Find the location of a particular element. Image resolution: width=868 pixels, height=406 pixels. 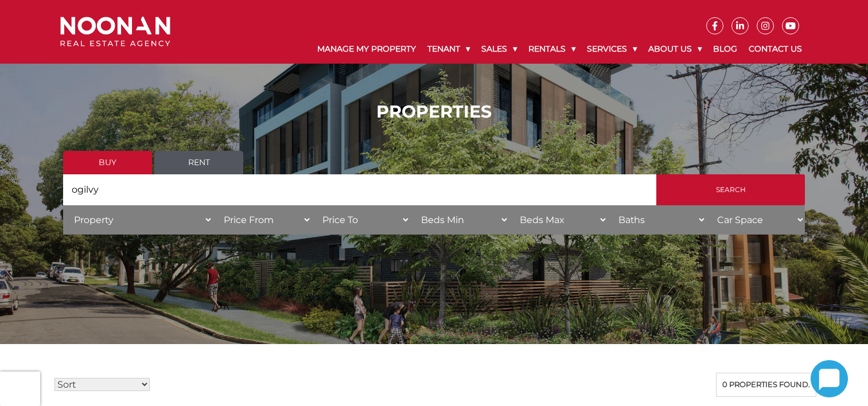

input: Search by suburb, postcode or area is located at coordinates (360, 190).